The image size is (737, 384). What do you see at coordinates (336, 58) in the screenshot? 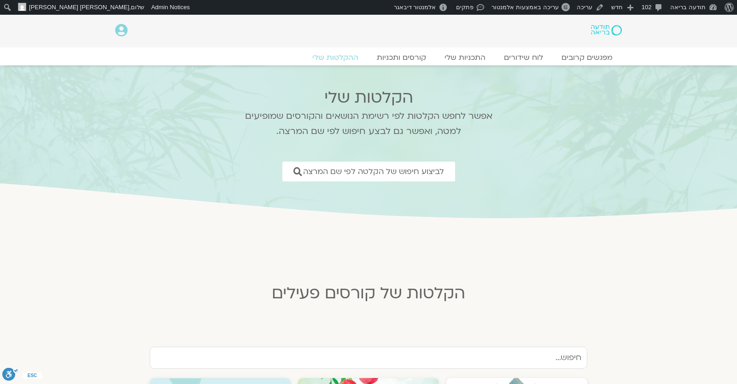
I see `a: ההקלטות שלי` at bounding box center [336, 58].